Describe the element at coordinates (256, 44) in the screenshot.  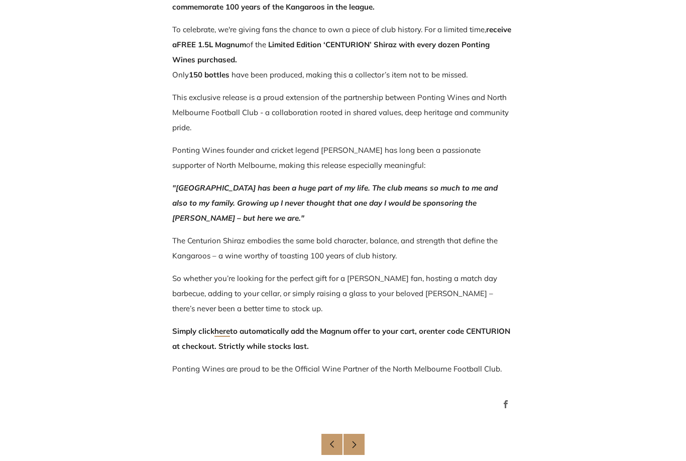
I see `span: of the` at that location.